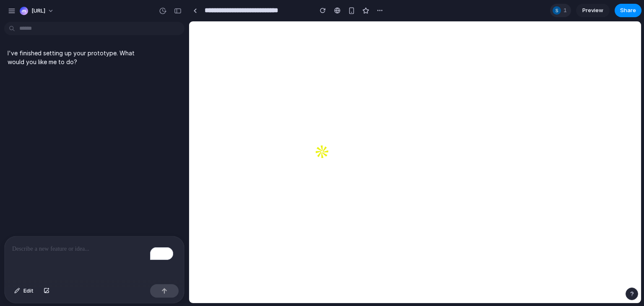  Describe the element at coordinates (28, 291) in the screenshot. I see `span: Edit` at that location.